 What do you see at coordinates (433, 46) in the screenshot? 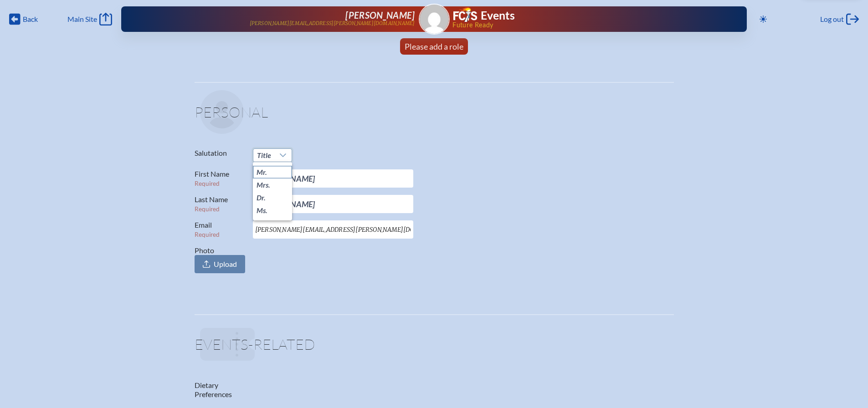
I see `a: Please add a role` at bounding box center [433, 46].